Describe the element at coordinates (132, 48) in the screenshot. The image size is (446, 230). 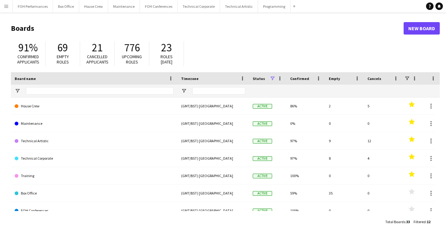
I see `span: 776` at that location.